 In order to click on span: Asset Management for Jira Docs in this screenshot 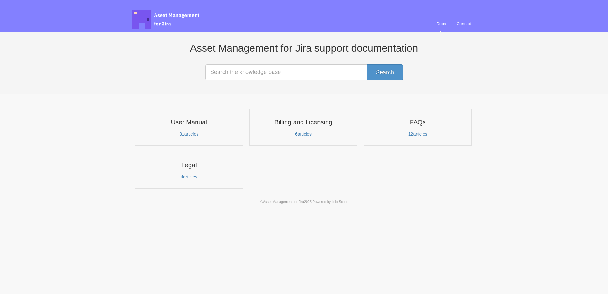, I will do `click(166, 19)`.